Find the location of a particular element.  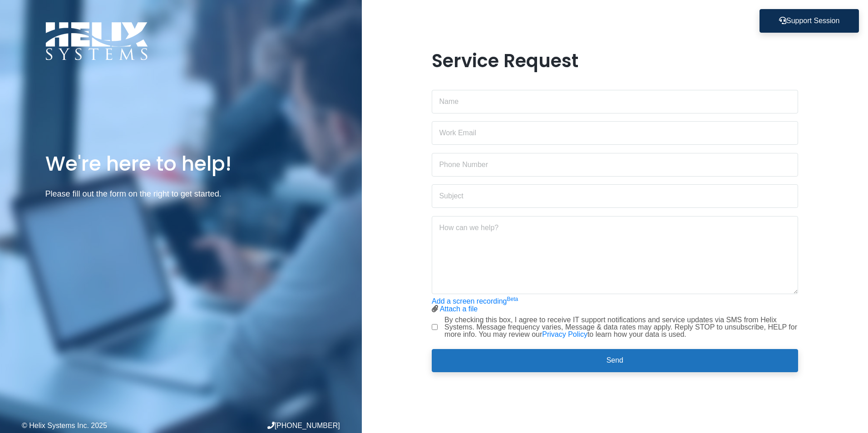

button: Send is located at coordinates (615, 361).